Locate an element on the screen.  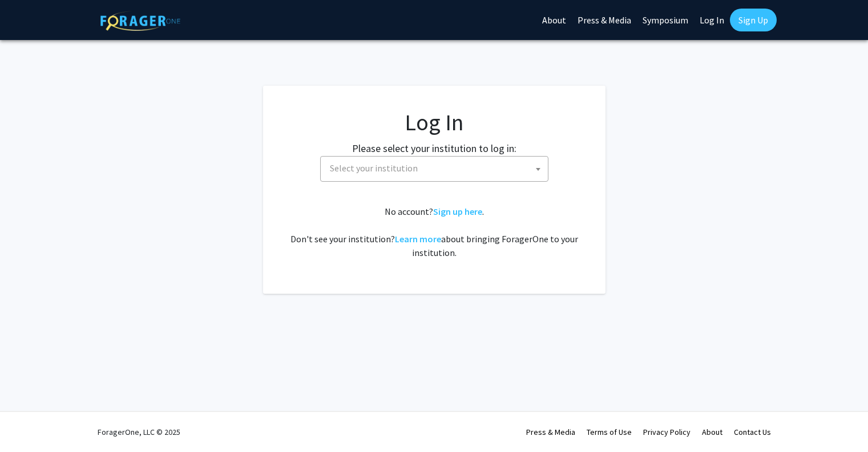
a: Press & Media is located at coordinates (551, 432).